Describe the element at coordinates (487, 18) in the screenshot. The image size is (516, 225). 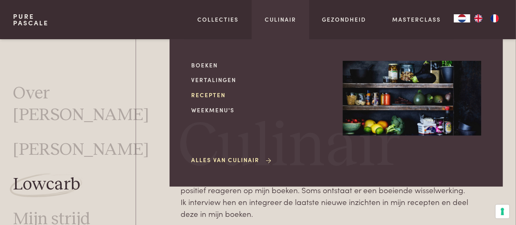
I see `ul: Language list` at that location.